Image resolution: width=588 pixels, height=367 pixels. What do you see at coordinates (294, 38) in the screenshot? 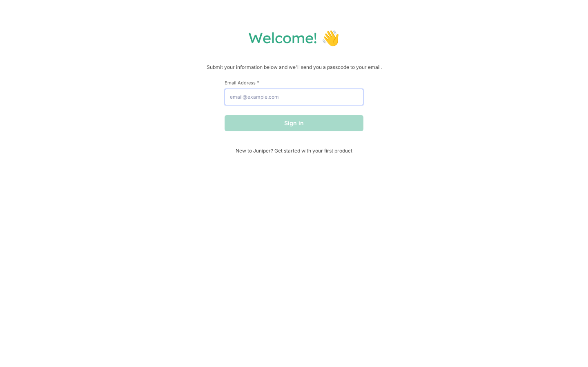
I see `h1: Welcome! 👋` at bounding box center [294, 38].